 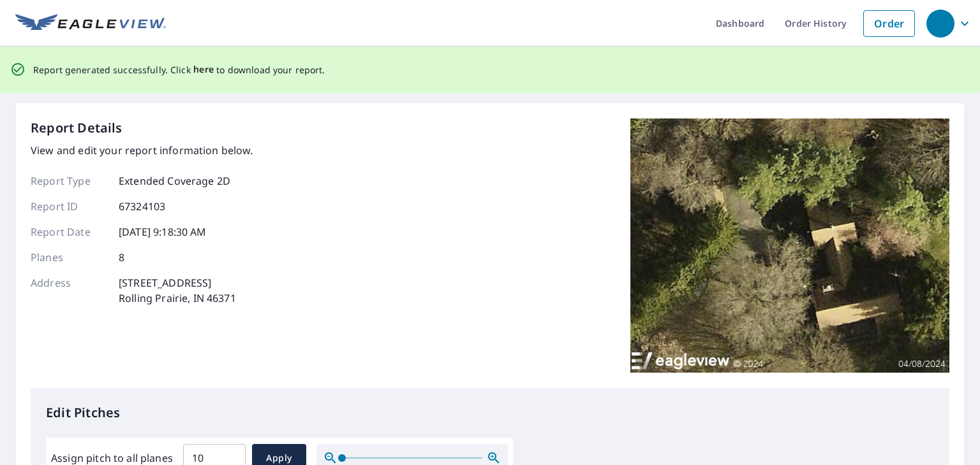 What do you see at coordinates (121, 257) in the screenshot?
I see `p: 8` at bounding box center [121, 257].